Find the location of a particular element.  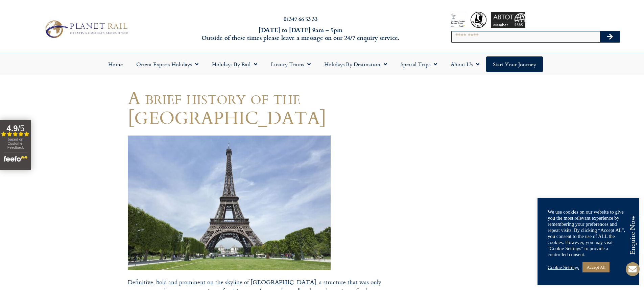

div: We use cookies on our website to give you the most relevant experience by remembering your prefer... is located at coordinates (588, 233).